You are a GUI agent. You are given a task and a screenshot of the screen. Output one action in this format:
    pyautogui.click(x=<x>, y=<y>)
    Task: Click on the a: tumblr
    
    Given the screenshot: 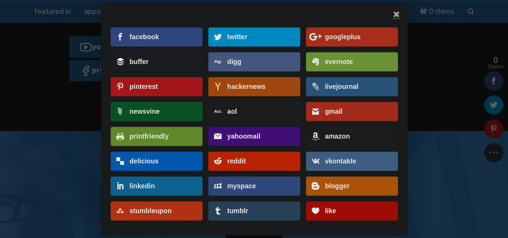 What is the action you would take?
    pyautogui.click(x=254, y=211)
    